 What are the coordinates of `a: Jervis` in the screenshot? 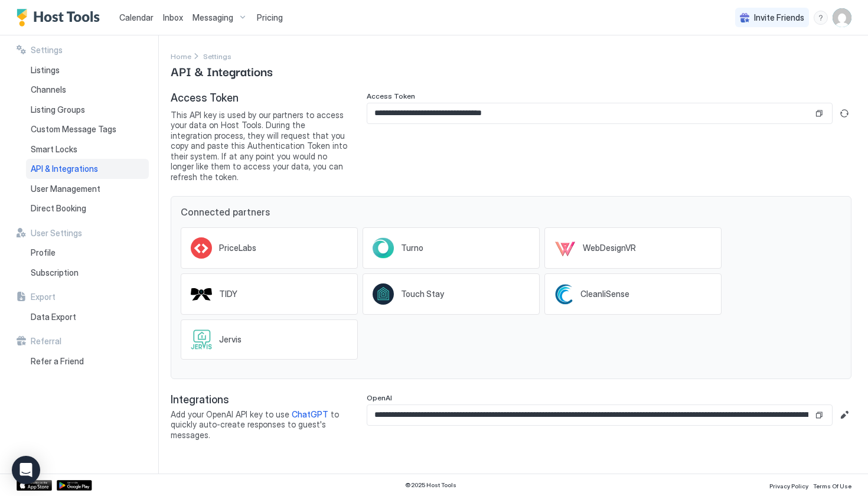 It's located at (269, 340).